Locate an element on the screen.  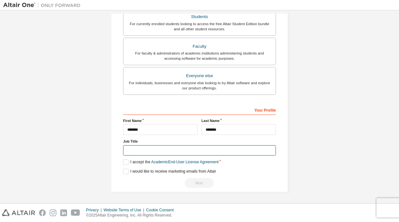
div: For currently enrolled students looking to access the free Altair Student Edition bundle and all ... is located at coordinates (200, 26).